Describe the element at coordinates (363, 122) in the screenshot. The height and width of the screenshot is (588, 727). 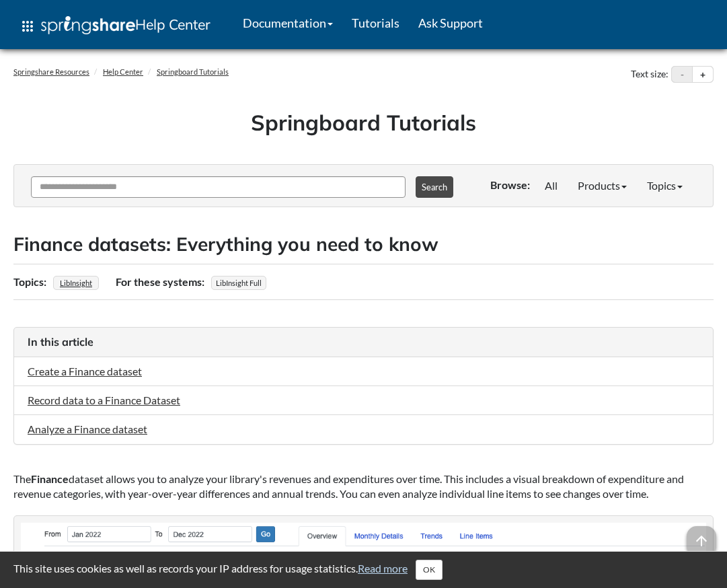
I see `h1: Springboard Tutorials` at that location.